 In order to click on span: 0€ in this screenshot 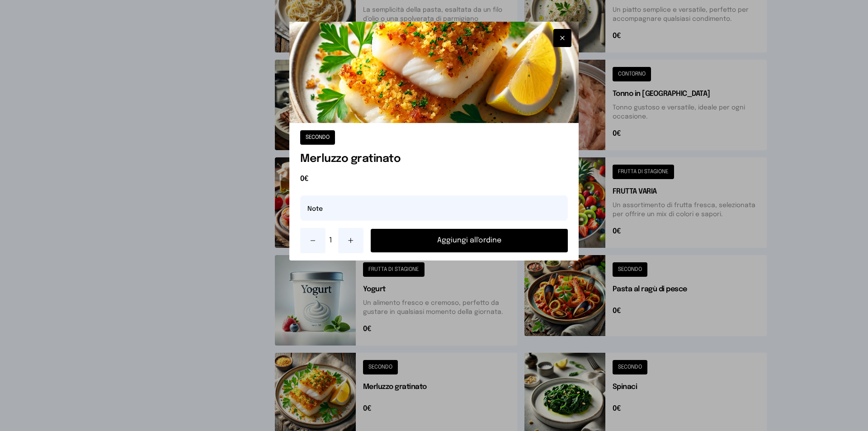, I will do `click(434, 179)`.